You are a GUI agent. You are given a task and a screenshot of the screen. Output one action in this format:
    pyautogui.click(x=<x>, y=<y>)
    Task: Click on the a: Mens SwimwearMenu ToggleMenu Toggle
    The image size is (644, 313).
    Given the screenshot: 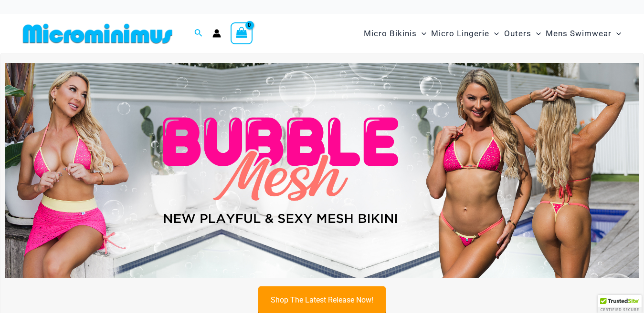 What is the action you would take?
    pyautogui.click(x=583, y=33)
    